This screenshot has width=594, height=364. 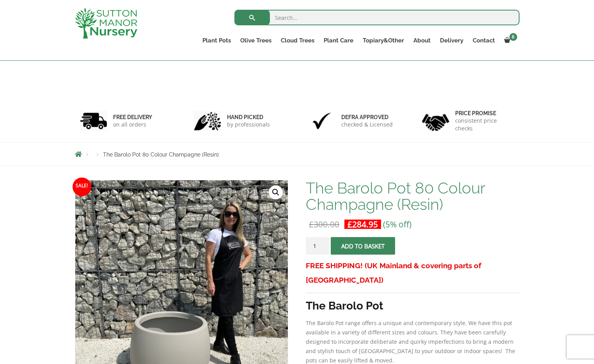 What do you see at coordinates (363, 225) in the screenshot?
I see `bdi: 284.95` at bounding box center [363, 225].